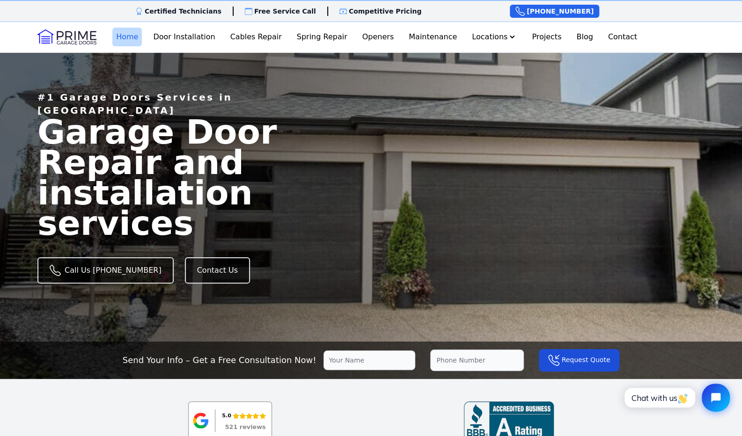  What do you see at coordinates (45, 22) in the screenshot?
I see `button: Chat with us👋` at bounding box center [45, 22].